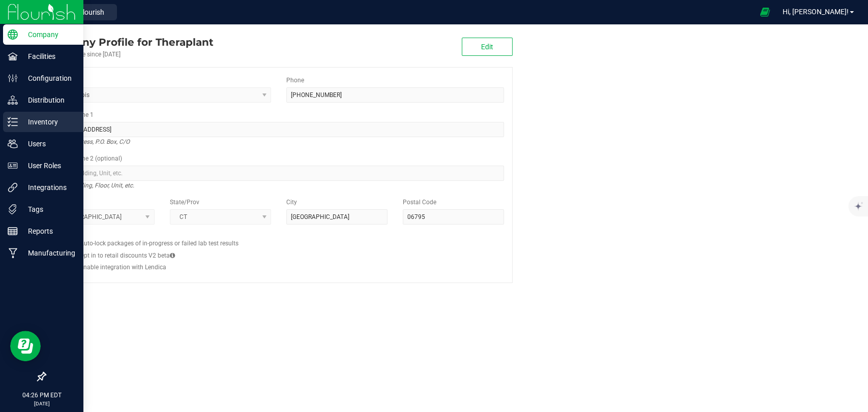 Image resolution: width=868 pixels, height=412 pixels. Describe the element at coordinates (87, 159) in the screenshot. I see `label: Address Line 2 (optional)` at that location.